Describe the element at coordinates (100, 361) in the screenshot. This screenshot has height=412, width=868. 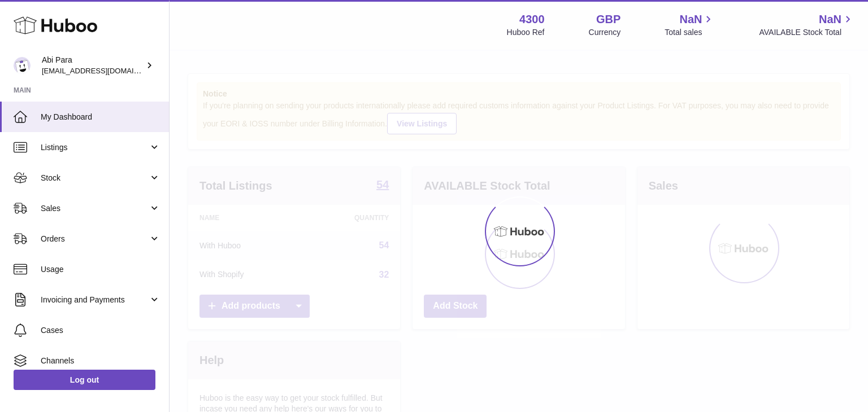
I see `span: Channels` at that location.